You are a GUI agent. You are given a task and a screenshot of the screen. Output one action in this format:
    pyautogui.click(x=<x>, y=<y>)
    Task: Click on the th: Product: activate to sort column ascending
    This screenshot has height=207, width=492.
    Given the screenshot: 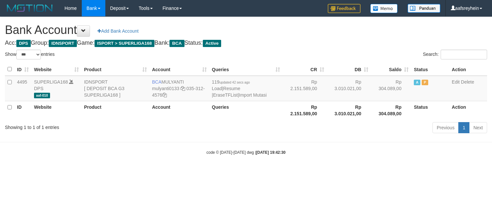 What is the action you would take?
    pyautogui.click(x=115, y=69)
    